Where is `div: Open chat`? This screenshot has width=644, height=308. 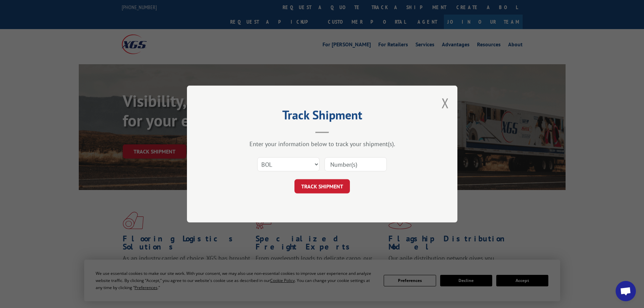
div: Open chat is located at coordinates (625, 291).